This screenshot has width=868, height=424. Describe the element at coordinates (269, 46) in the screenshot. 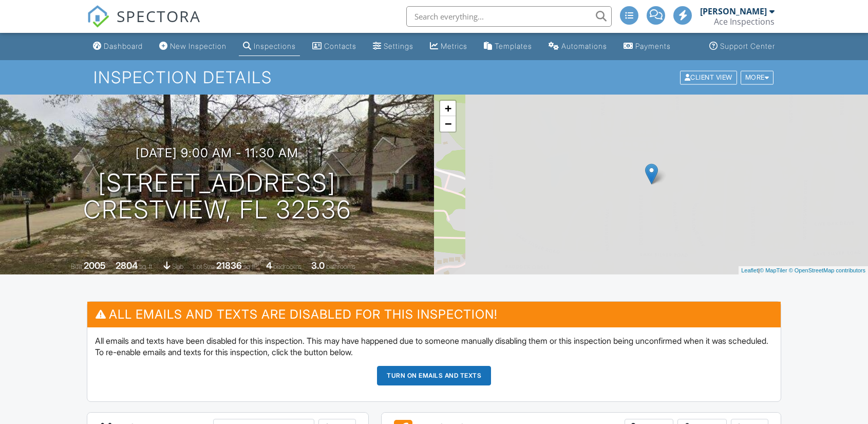

I see `a: Inspections` at that location.